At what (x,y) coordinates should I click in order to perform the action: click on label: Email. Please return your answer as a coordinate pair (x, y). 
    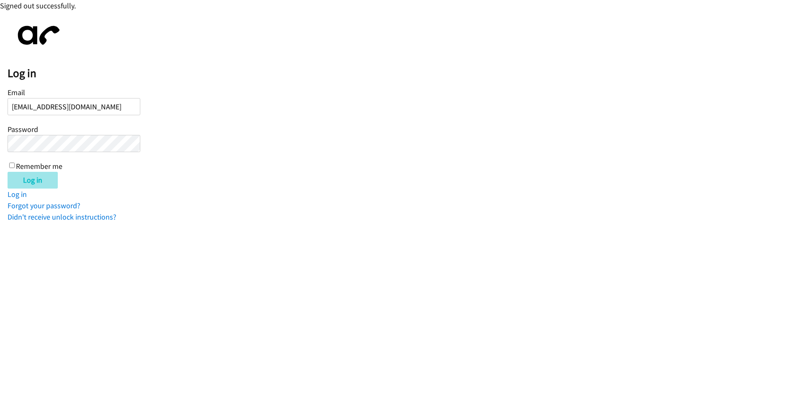
    Looking at the image, I should click on (16, 92).